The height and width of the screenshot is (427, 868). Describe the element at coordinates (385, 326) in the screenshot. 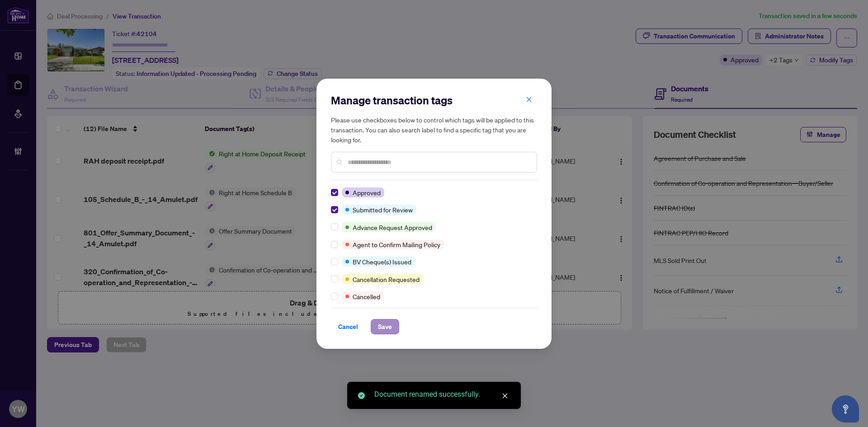

I see `span: Save` at that location.